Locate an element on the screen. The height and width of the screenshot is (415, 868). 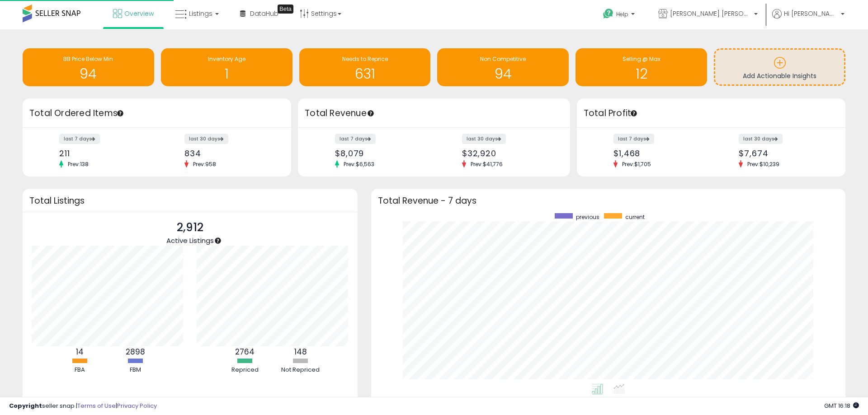
a: Add Actionable Insights is located at coordinates (779, 67).